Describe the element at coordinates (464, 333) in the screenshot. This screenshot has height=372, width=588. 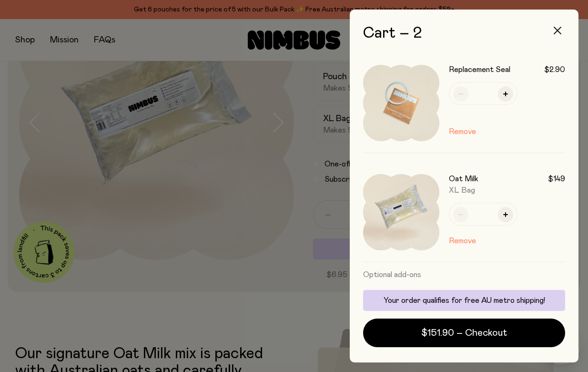
I see `span: $151.90 – Checkout` at that location.